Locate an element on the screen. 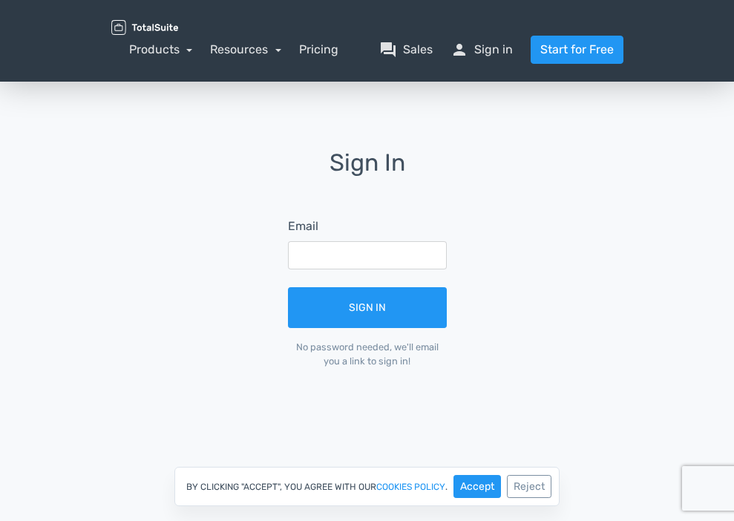  a: Products is located at coordinates (161, 49).